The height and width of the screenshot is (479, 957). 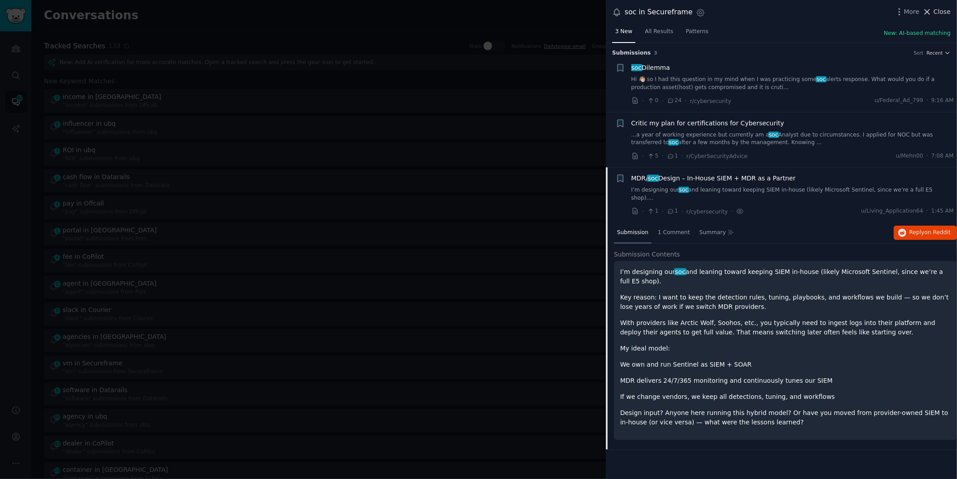 What do you see at coordinates (633, 233) in the screenshot?
I see `span: Submission` at bounding box center [633, 233].